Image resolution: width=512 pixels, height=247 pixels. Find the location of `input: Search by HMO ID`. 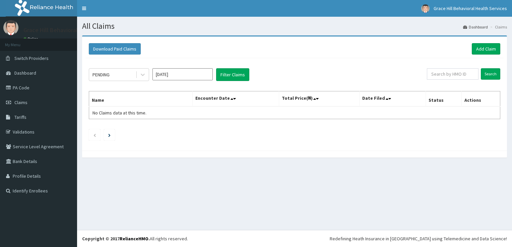

input: Search by HMO ID is located at coordinates (453, 74).